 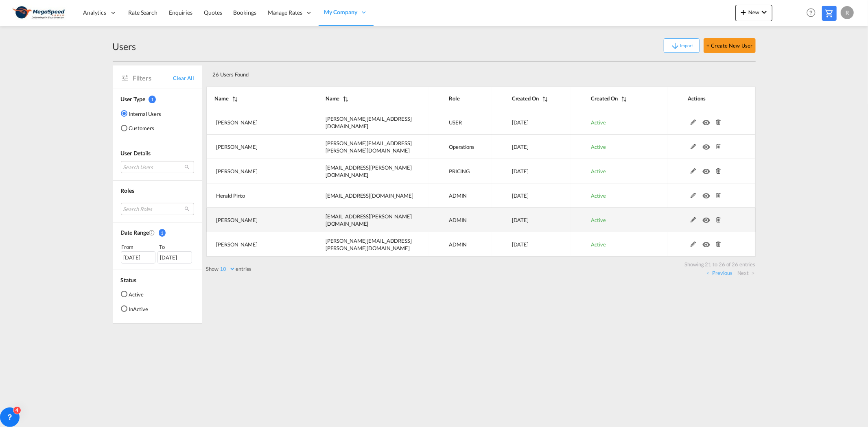 I want to click on md-icon: Created On, so click(x=152, y=232).